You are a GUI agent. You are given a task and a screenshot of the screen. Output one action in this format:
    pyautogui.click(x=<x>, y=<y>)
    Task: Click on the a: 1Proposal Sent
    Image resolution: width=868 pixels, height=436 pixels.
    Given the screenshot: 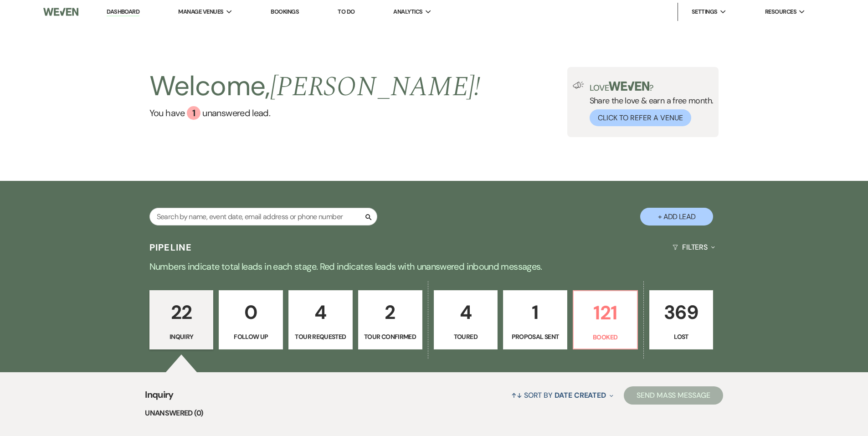 What is the action you would take?
    pyautogui.click(x=535, y=319)
    